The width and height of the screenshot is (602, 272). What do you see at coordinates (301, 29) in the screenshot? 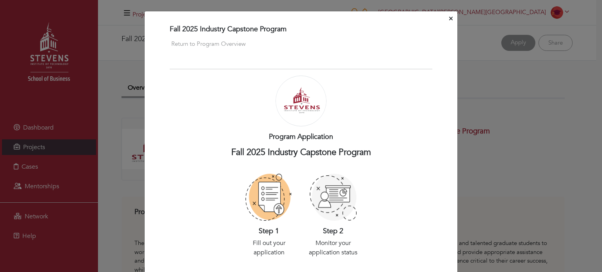
I see `h4: Fall 2025 Industry Capstone Program` at bounding box center [301, 29].